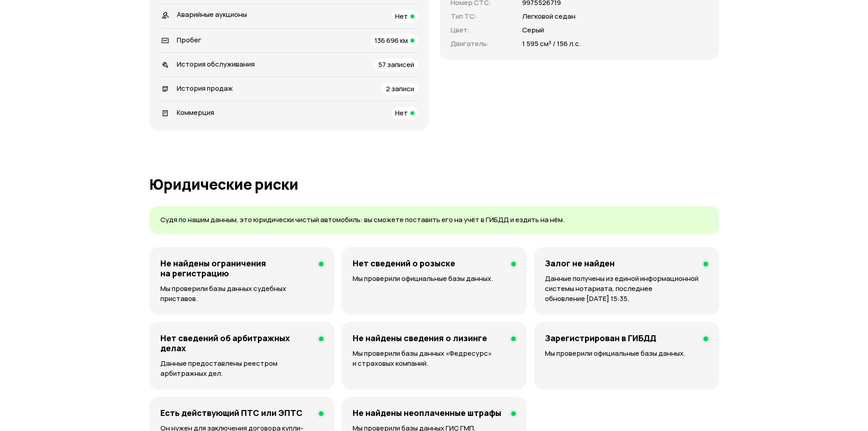 Image resolution: width=868 pixels, height=431 pixels. What do you see at coordinates (480, 30) in the screenshot?
I see `p: Цвет :` at bounding box center [480, 30].